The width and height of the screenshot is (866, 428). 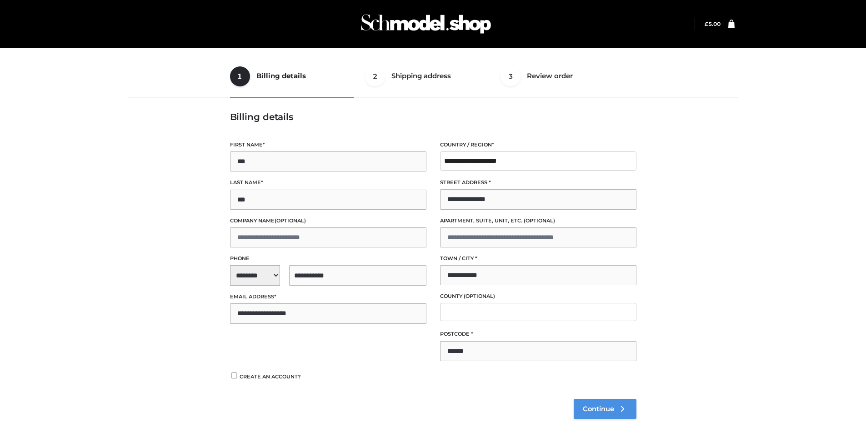 What do you see at coordinates (328, 182) in the screenshot?
I see `label: Last name` at bounding box center [328, 182].